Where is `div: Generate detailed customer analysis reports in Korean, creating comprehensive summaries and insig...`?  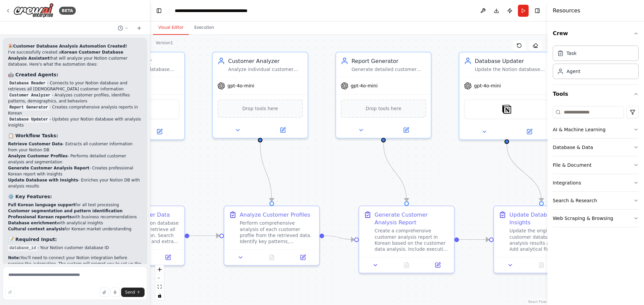 div: Generate detailed customer analysis reports in Korean, creating comprehensive summaries and insig... is located at coordinates (388, 69).